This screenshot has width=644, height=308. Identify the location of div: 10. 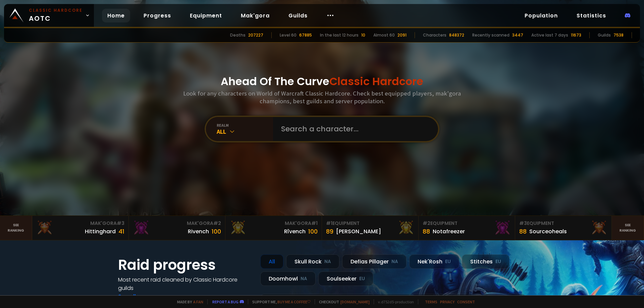
(364, 35).